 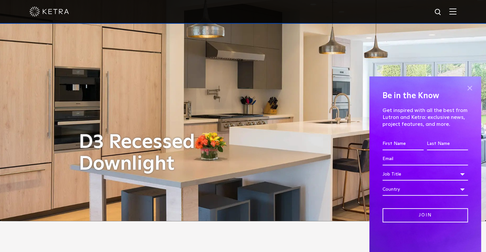 What do you see at coordinates (426, 189) in the screenshot?
I see `div: Country` at bounding box center [426, 189].